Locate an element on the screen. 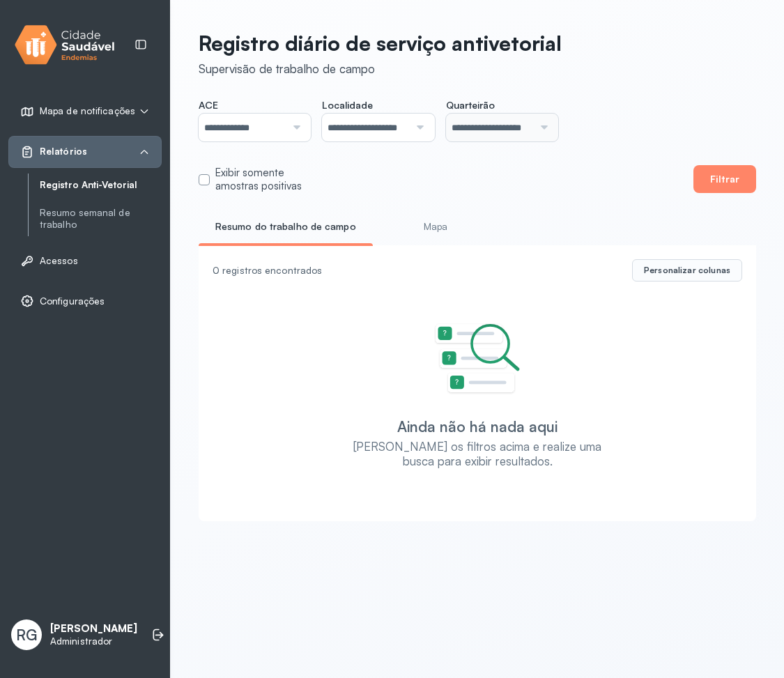 The height and width of the screenshot is (678, 784). a: Acessos is located at coordinates (85, 261).